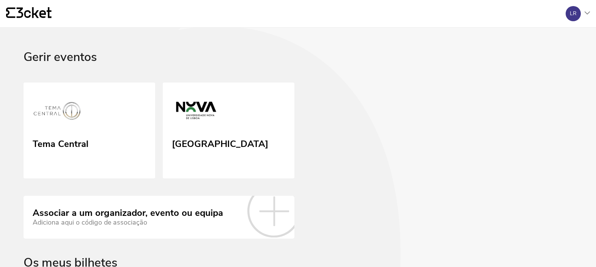 The image size is (596, 267). I want to click on img: Tema Central, so click(57, 112).